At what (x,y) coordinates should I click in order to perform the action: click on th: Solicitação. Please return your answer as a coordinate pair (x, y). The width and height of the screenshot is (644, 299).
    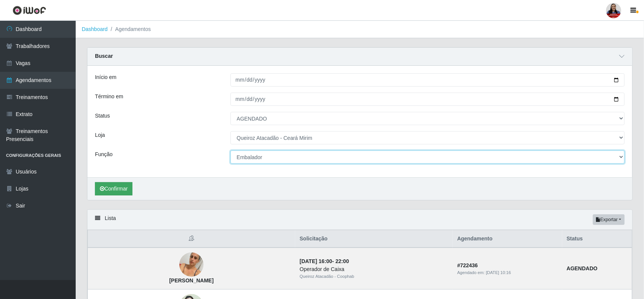
    Looking at the image, I should click on (374, 239).